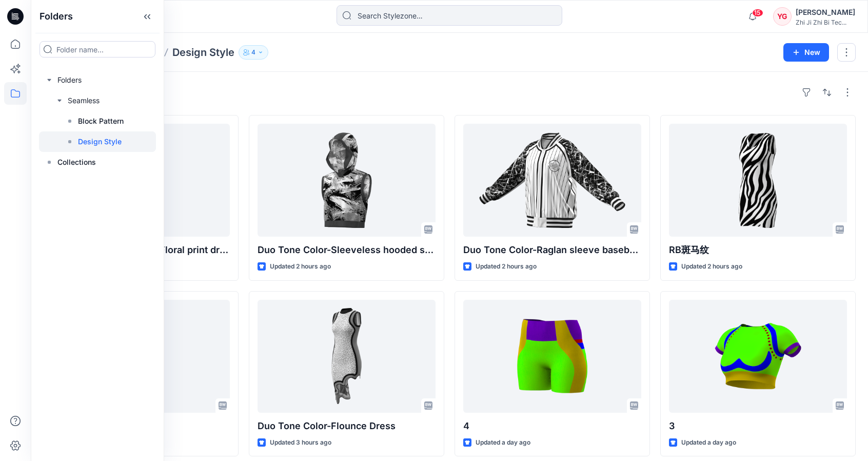  What do you see at coordinates (758, 426) in the screenshot?
I see `p: 3` at bounding box center [758, 426].